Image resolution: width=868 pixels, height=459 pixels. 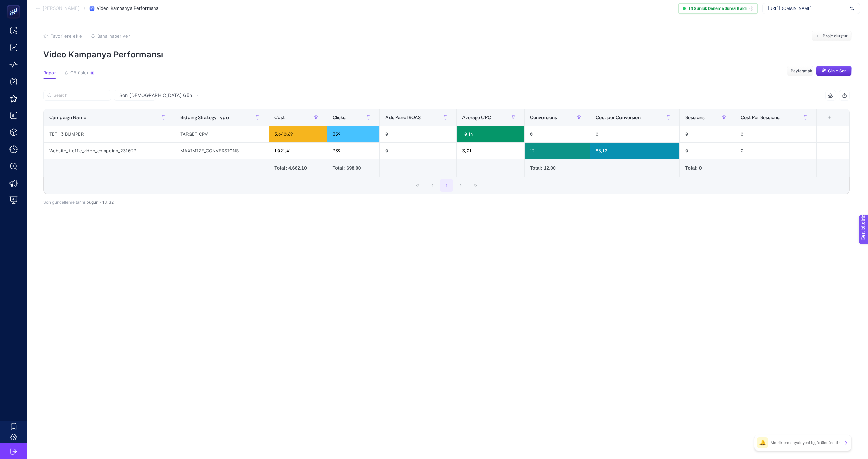 What do you see at coordinates (837, 71) in the screenshot?
I see `font: Cin'e Sor` at bounding box center [837, 71].